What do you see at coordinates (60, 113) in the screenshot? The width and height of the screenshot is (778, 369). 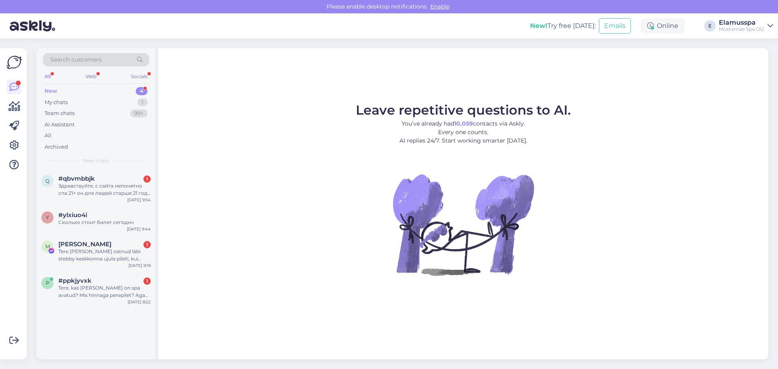 I see `div: Team chats` at bounding box center [60, 113].